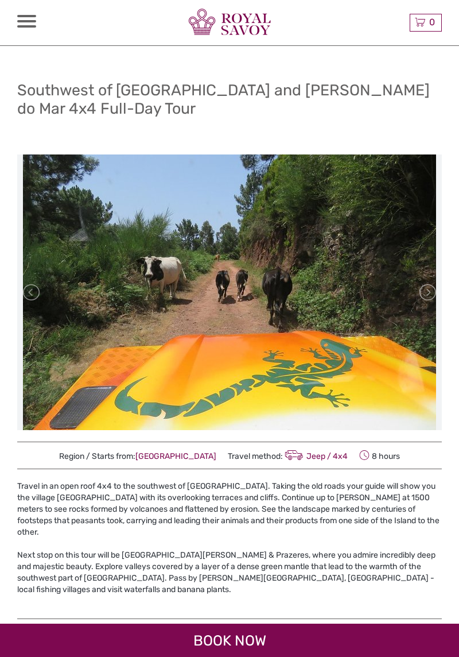 This screenshot has height=657, width=459. Describe the element at coordinates (380, 455) in the screenshot. I see `span: 8 hours` at that location.